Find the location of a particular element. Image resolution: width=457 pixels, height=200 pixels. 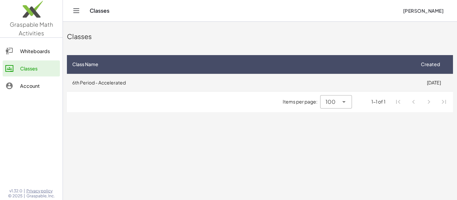

span: © 2025 is located at coordinates (15, 196).